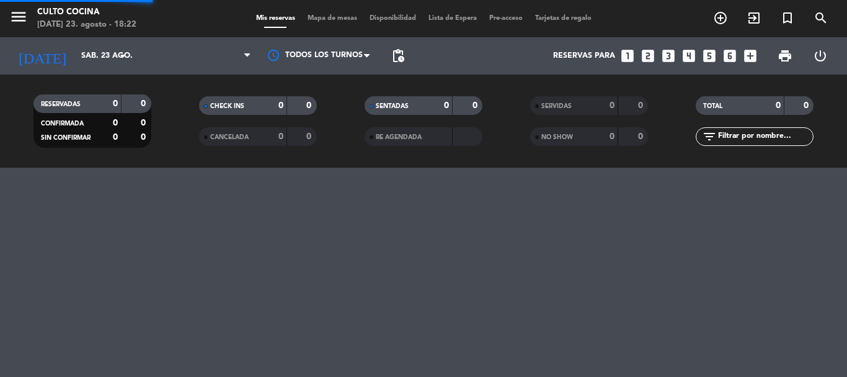 This screenshot has height=377, width=847. Describe the element at coordinates (721, 18) in the screenshot. I see `i: add_circle_outline` at that location.